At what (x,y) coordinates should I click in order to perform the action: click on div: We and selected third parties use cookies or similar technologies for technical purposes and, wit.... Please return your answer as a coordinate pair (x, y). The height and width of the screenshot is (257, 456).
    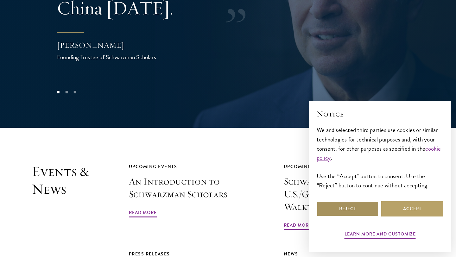
    Looking at the image, I should click on (380, 157).